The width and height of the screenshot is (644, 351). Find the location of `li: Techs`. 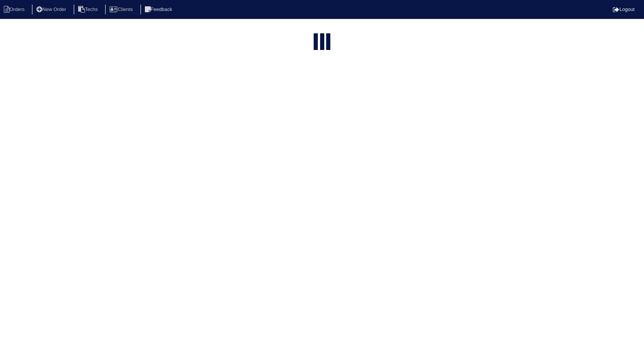

li: Techs is located at coordinates (89, 9).